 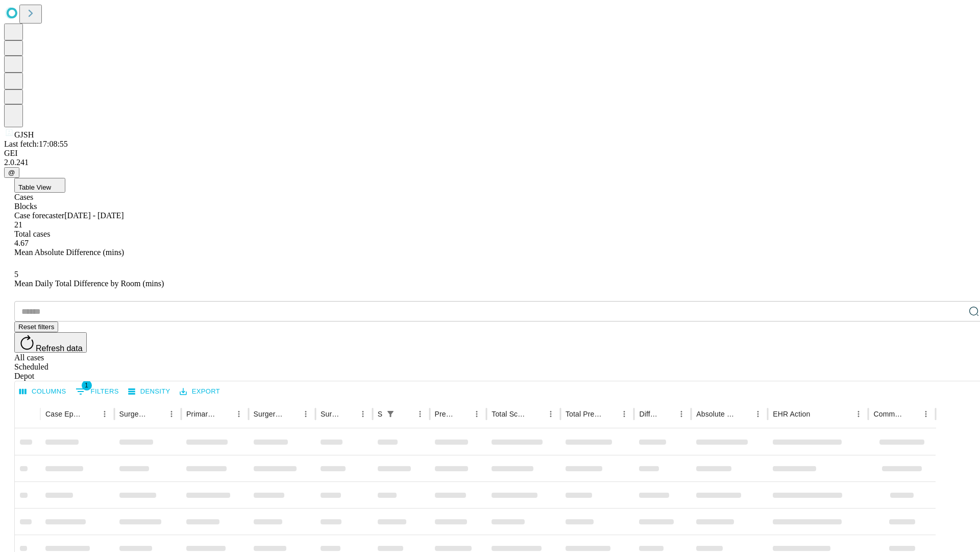 I want to click on button: Reset filters, so click(x=36, y=326).